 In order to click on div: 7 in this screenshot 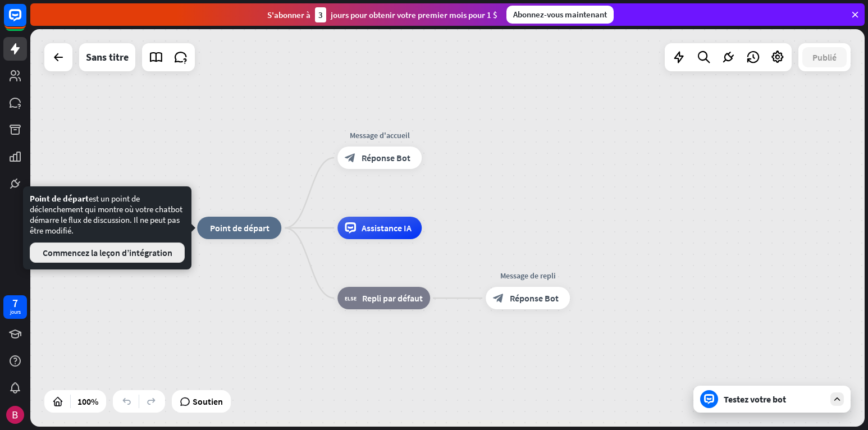, I will do `click(15, 303)`.